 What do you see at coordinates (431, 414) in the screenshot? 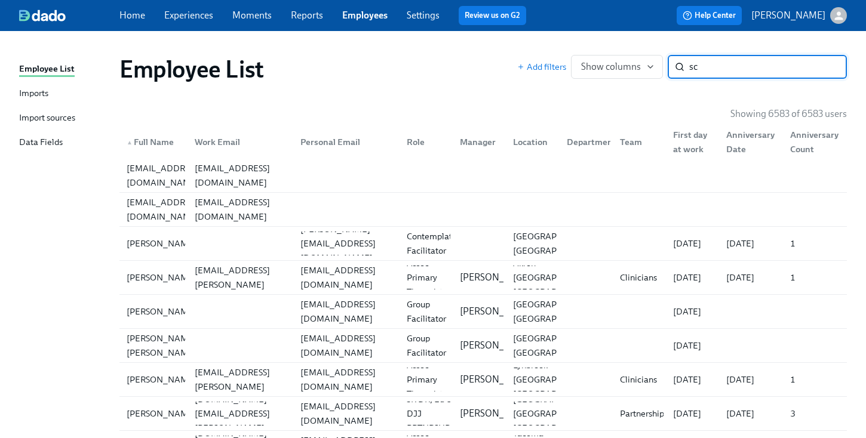
I see `div: SR DR, Ed & DJJ PRTNRSHPS` at bounding box center [431, 414].